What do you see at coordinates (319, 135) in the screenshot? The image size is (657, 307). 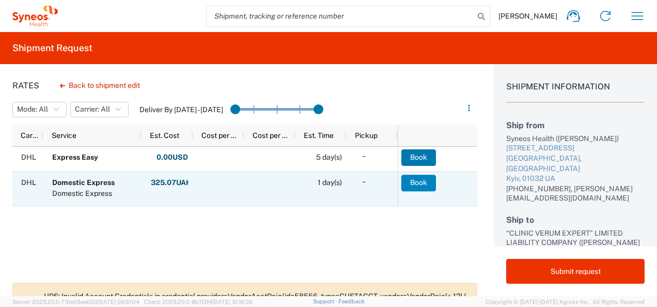 I see `span: Est. Time` at bounding box center [319, 135].